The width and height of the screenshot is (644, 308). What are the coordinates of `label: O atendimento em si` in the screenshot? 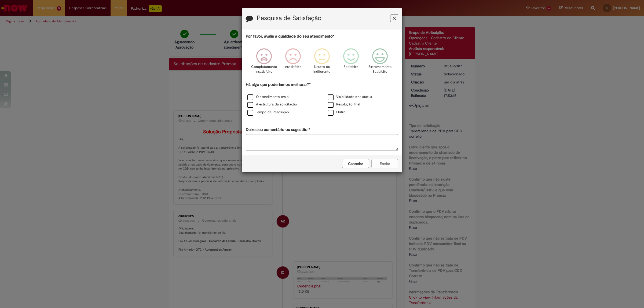 It's located at (268, 97).